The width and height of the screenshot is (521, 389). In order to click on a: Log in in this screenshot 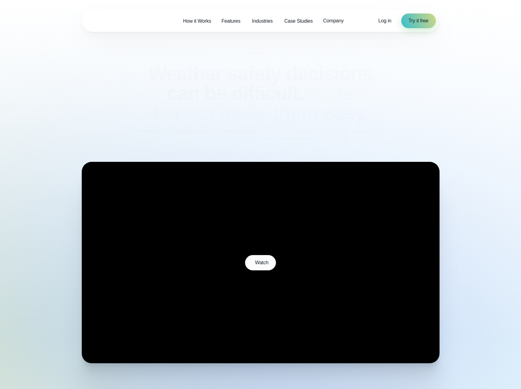, I will do `click(385, 21)`.